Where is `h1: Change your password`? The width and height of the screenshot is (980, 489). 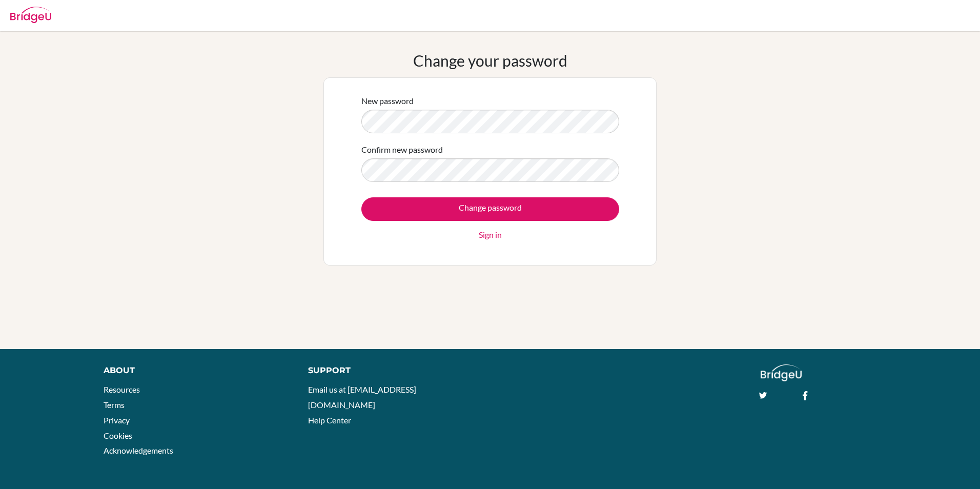 h1: Change your password is located at coordinates (490, 60).